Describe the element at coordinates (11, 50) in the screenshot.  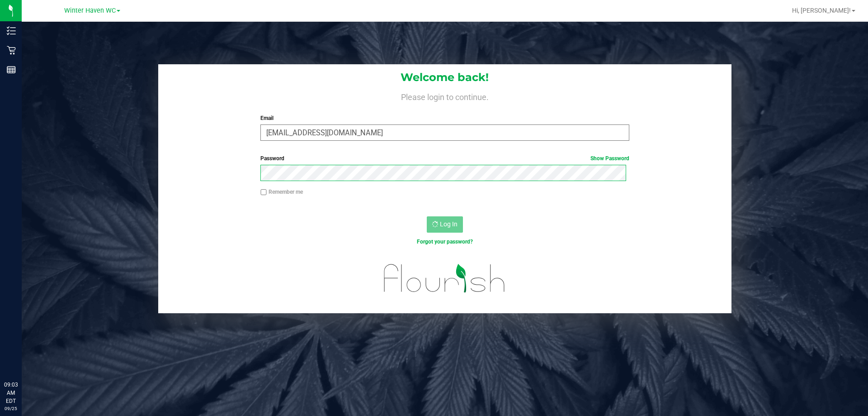
I see `inline-svg: Retail` at that location.